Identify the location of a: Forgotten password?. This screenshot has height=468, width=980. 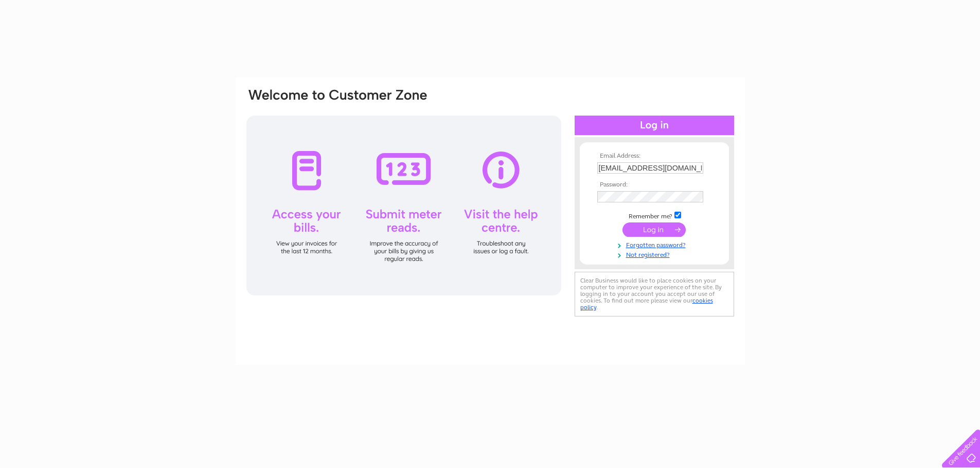
(655, 244).